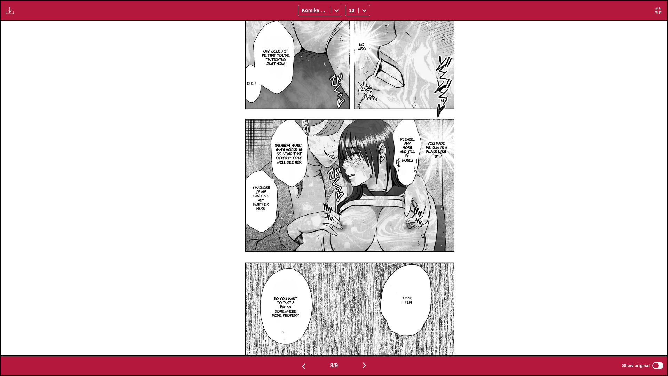 The image size is (668, 376). Describe the element at coordinates (285, 306) in the screenshot. I see `p: Do you want to take a break somewhere more proper?` at that location.